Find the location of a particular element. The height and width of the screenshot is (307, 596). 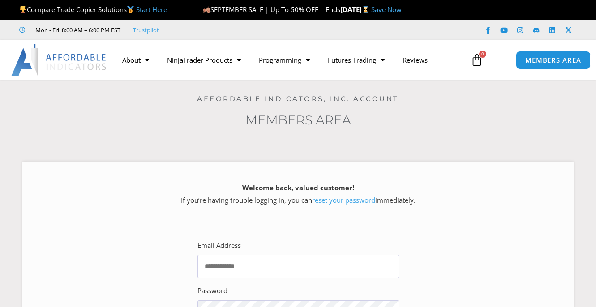

label: Email Address is located at coordinates (219, 246).